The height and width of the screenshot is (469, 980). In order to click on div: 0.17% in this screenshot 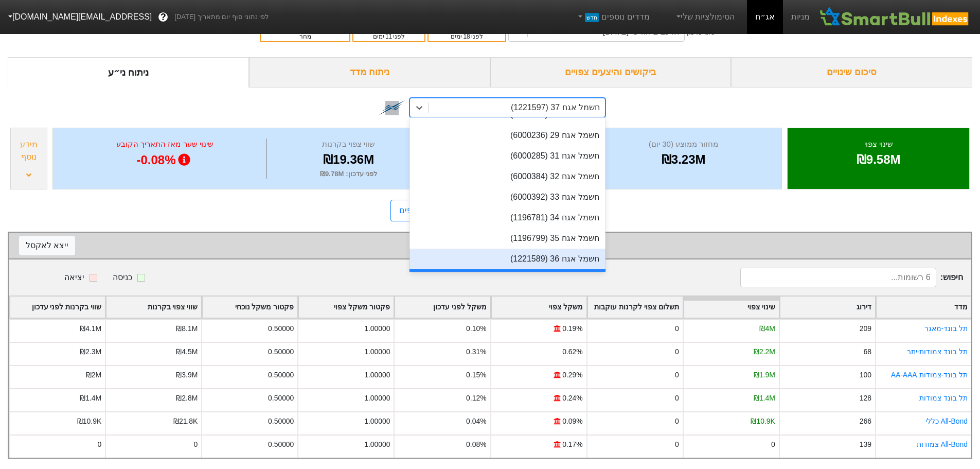, I will do `click(572, 444)`.